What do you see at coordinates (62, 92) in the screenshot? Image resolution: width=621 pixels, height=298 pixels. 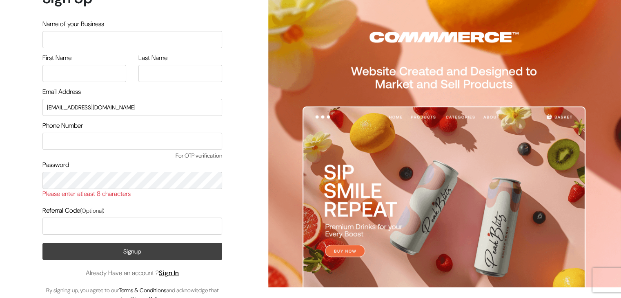 I see `label: Email Address` at bounding box center [62, 92].